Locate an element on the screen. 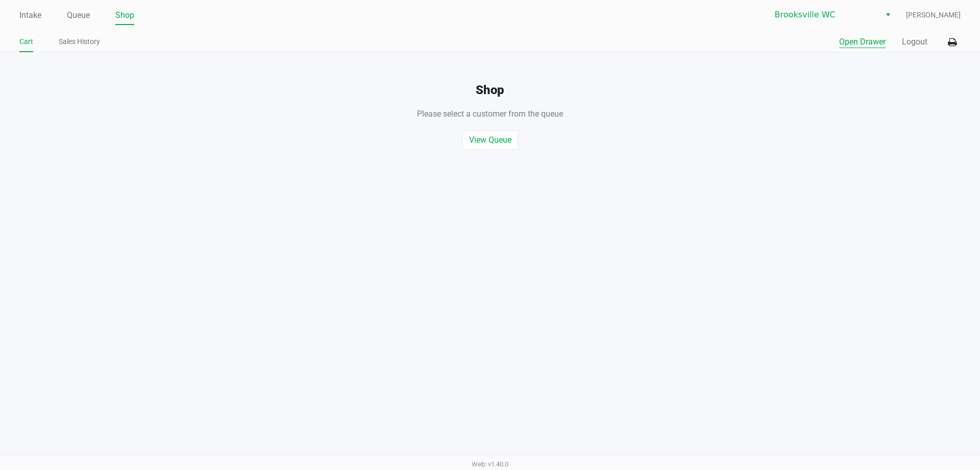  span: Brooksville WC is located at coordinates (825, 15).